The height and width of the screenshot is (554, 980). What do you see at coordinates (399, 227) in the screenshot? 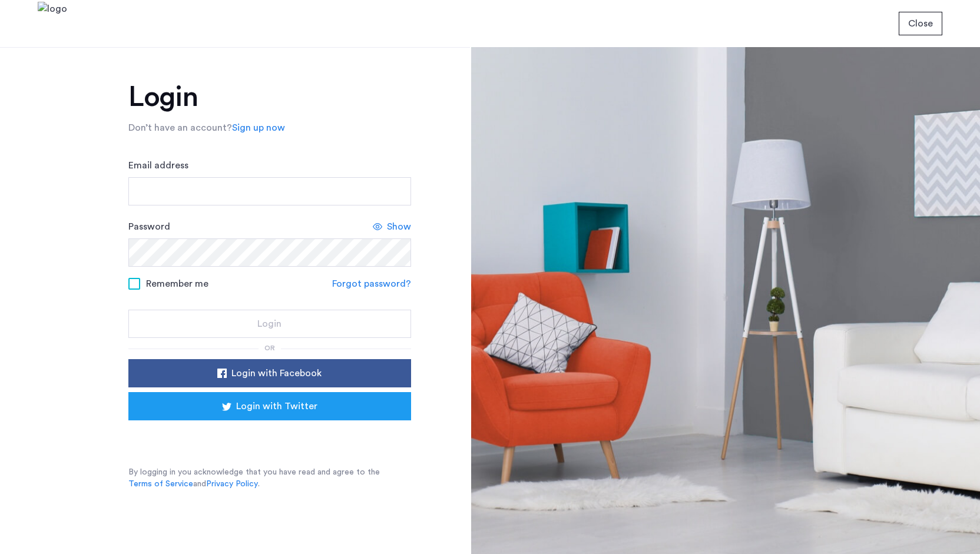
I see `span: Show` at bounding box center [399, 227].